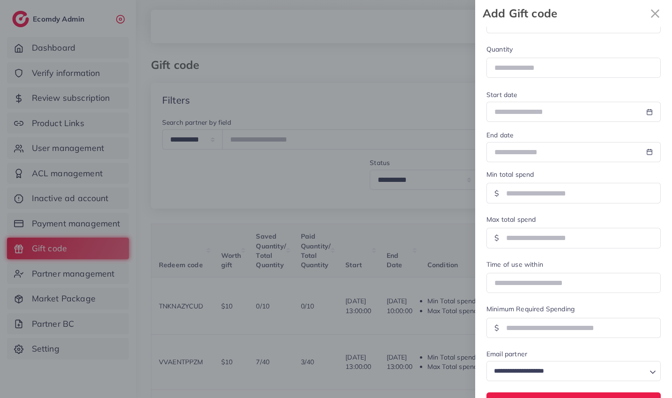  What do you see at coordinates (502, 95) in the screenshot?
I see `label: Start date` at bounding box center [502, 95].